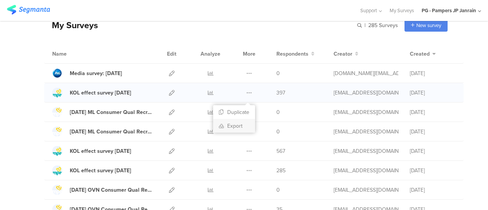 This screenshot has width=488, height=210. Describe the element at coordinates (368, 10) in the screenshot. I see `span: Support` at that location.